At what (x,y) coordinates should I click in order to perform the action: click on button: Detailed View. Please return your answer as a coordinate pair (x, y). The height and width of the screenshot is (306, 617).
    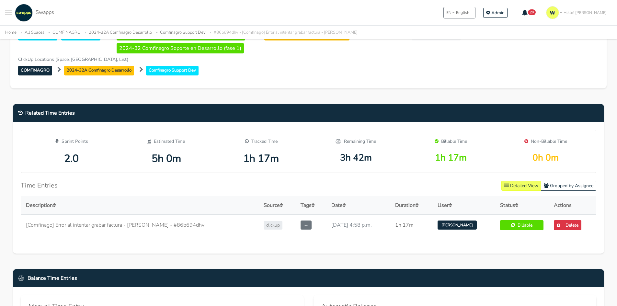
    Looking at the image, I should click on (521, 186).